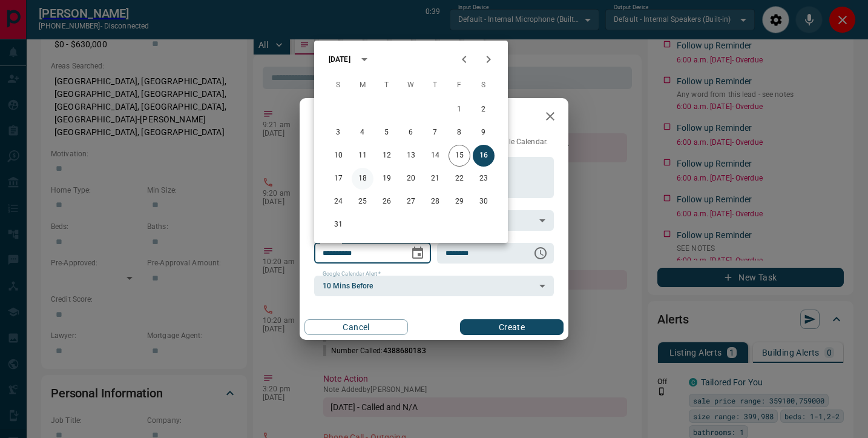 The height and width of the screenshot is (438, 868). I want to click on button: 25, so click(363, 201).